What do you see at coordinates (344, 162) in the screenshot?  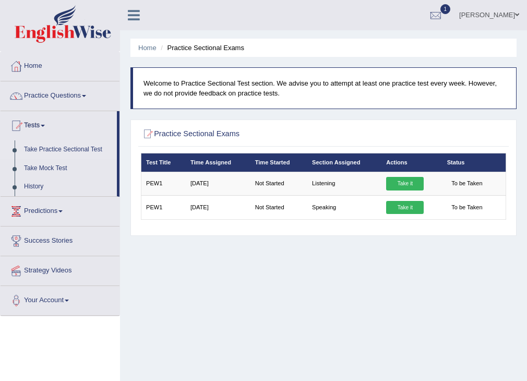 I see `th: Section Assigned` at bounding box center [344, 162].